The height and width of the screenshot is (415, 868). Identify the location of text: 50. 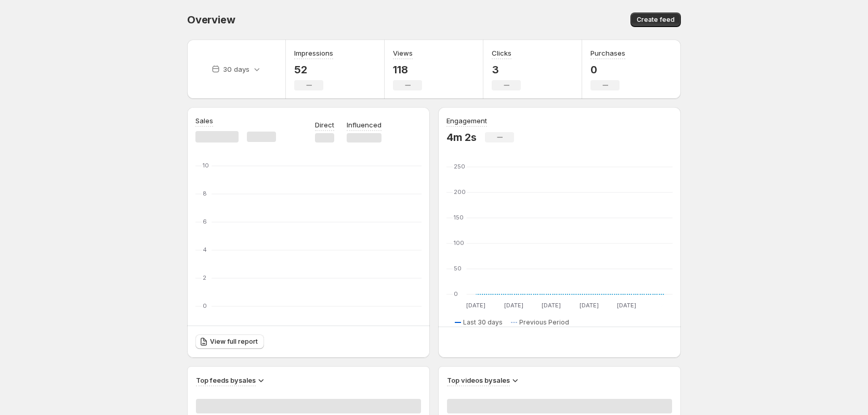
(457, 268).